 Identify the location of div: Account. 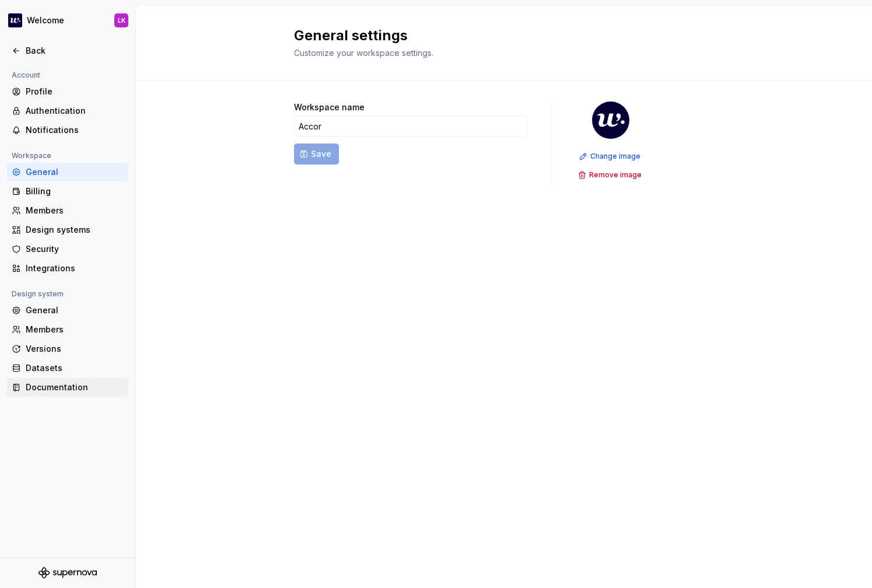
(25, 75).